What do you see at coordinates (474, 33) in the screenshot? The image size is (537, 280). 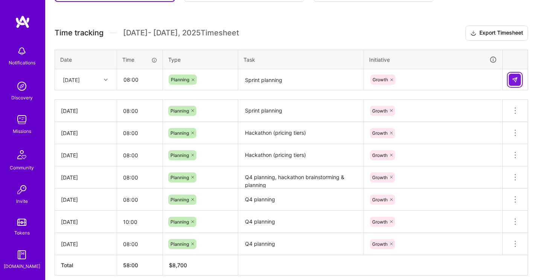 I see `i: icon Download` at bounding box center [474, 33].